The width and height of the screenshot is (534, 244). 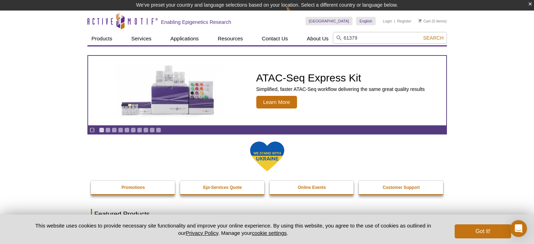 I want to click on input: Keyword, Cat. No., so click(x=390, y=38).